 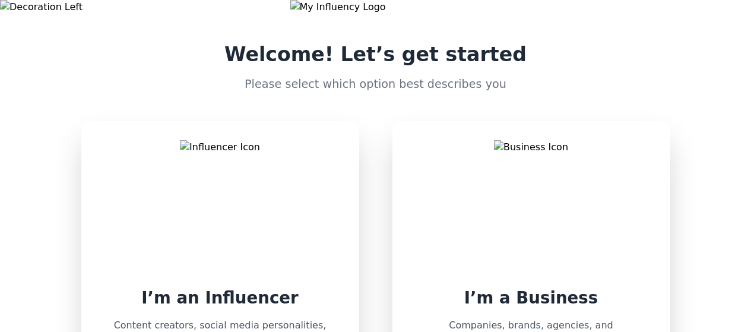 What do you see at coordinates (375, 55) in the screenshot?
I see `h1: Welcome! Let’s get started` at bounding box center [375, 55].